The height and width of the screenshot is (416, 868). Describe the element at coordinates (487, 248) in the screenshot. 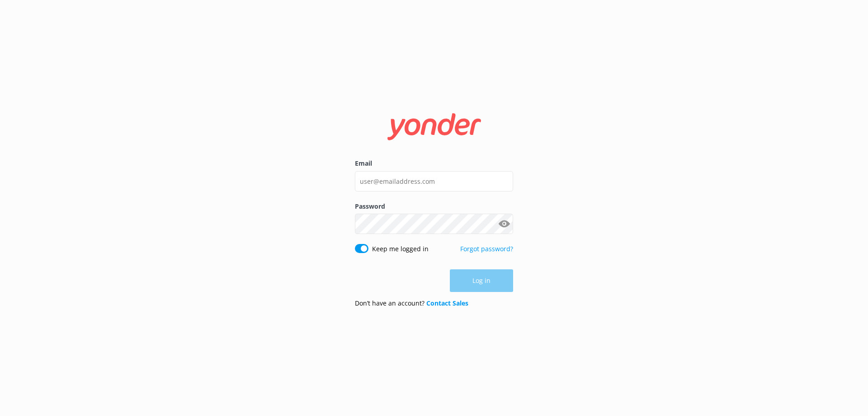

I see `a: Forgot password?` at that location.